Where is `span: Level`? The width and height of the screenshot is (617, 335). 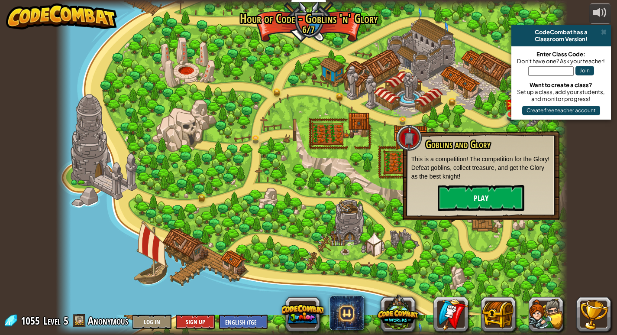
span: Level is located at coordinates (52, 320).